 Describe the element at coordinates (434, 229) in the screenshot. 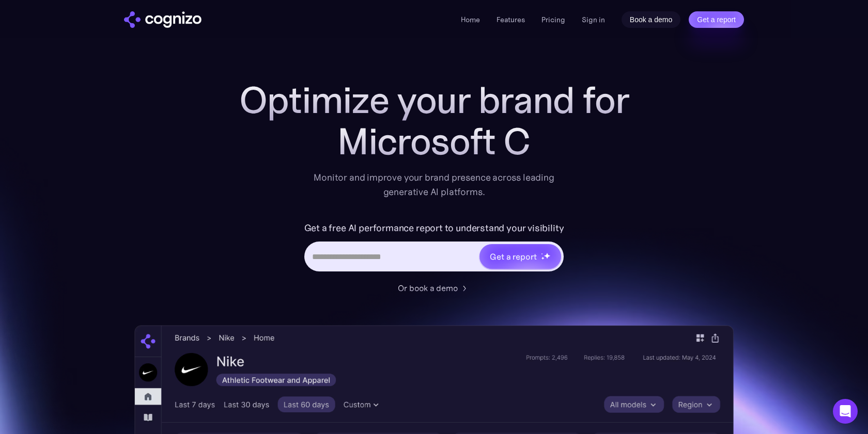

I see `label: Get a free AI performance report to understand your visibility` at that location.